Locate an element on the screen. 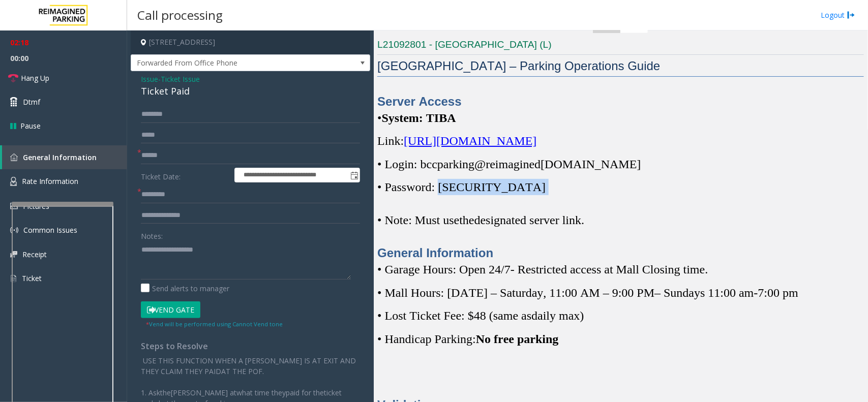 The height and width of the screenshot is (402, 868). label: Ticket Date: is located at coordinates (185, 176).